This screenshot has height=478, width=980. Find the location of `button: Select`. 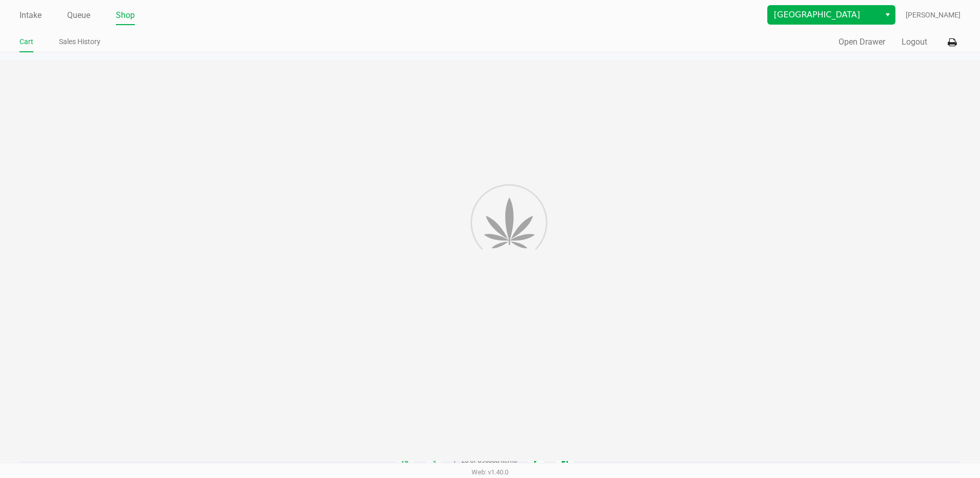

button: Select is located at coordinates (887, 15).